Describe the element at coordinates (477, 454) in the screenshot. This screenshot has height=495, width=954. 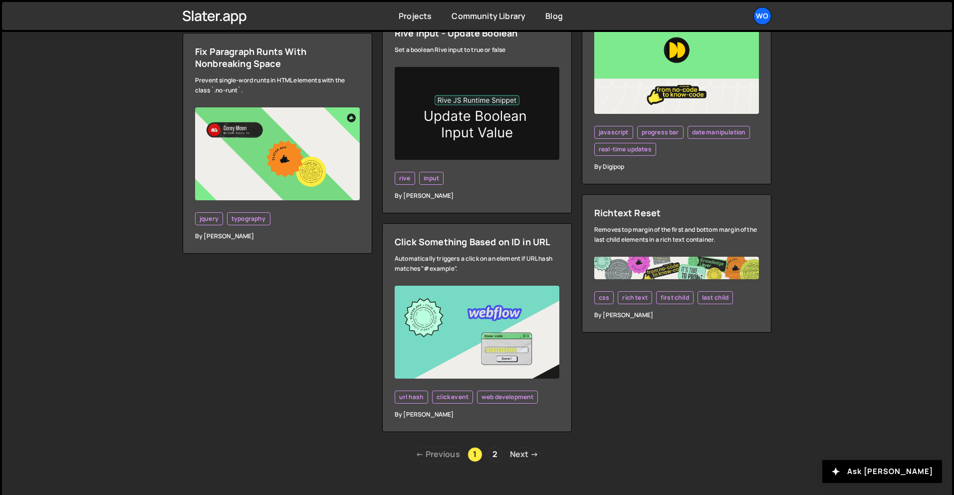
I see `div: Pagination` at that location.